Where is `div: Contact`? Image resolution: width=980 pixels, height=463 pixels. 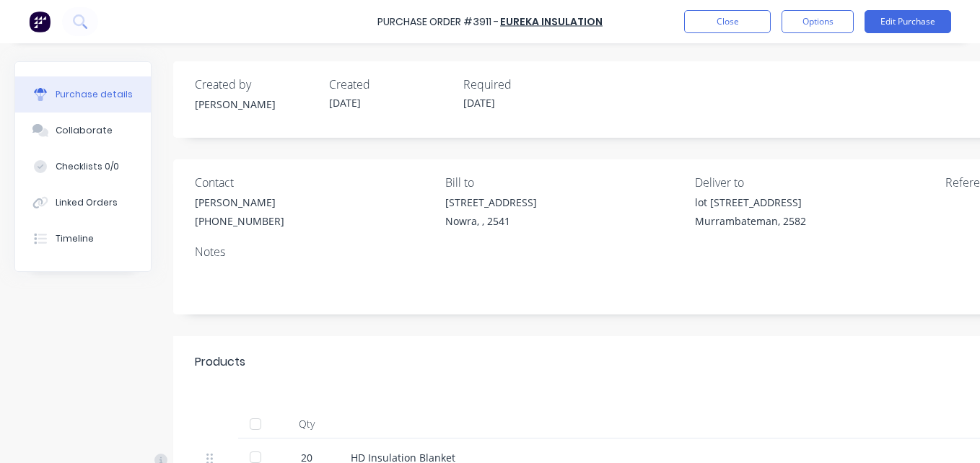 div: Contact is located at coordinates (315, 183).